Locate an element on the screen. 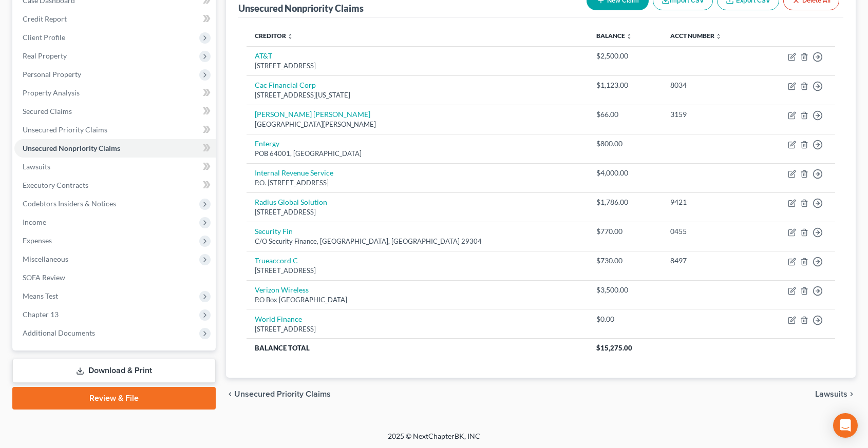 The image size is (868, 448). span: Unsecured Nonpriority Claims is located at coordinates (71, 147).